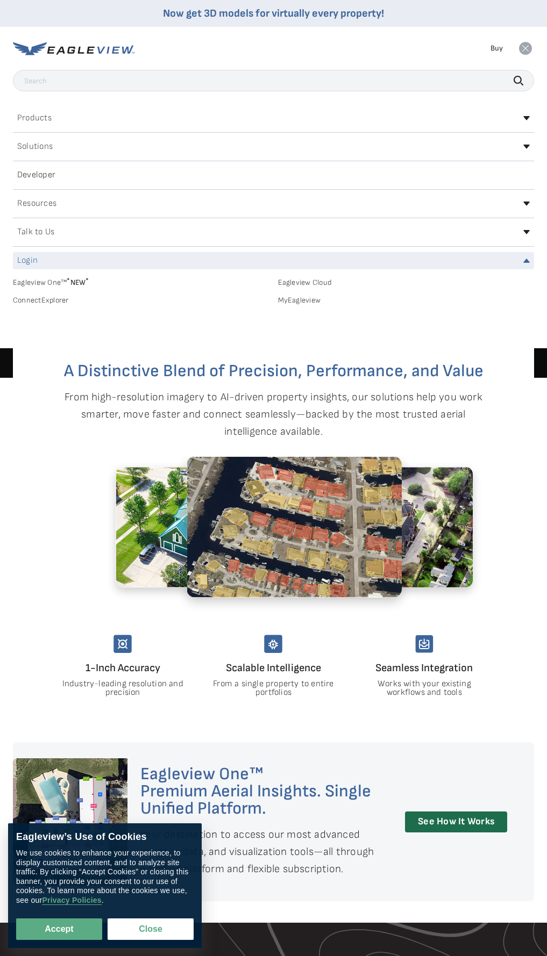 This screenshot has width=547, height=956. Describe the element at coordinates (105, 837) in the screenshot. I see `div: Eagleview’s Use of Cookies` at that location.